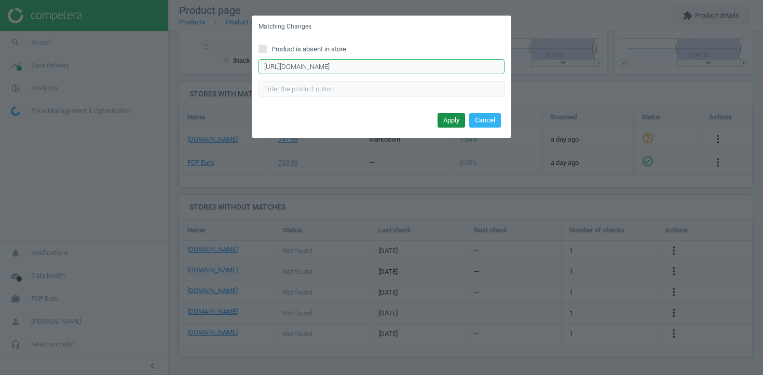 The image size is (763, 375). What do you see at coordinates (451, 120) in the screenshot?
I see `button: Apply` at bounding box center [451, 120].